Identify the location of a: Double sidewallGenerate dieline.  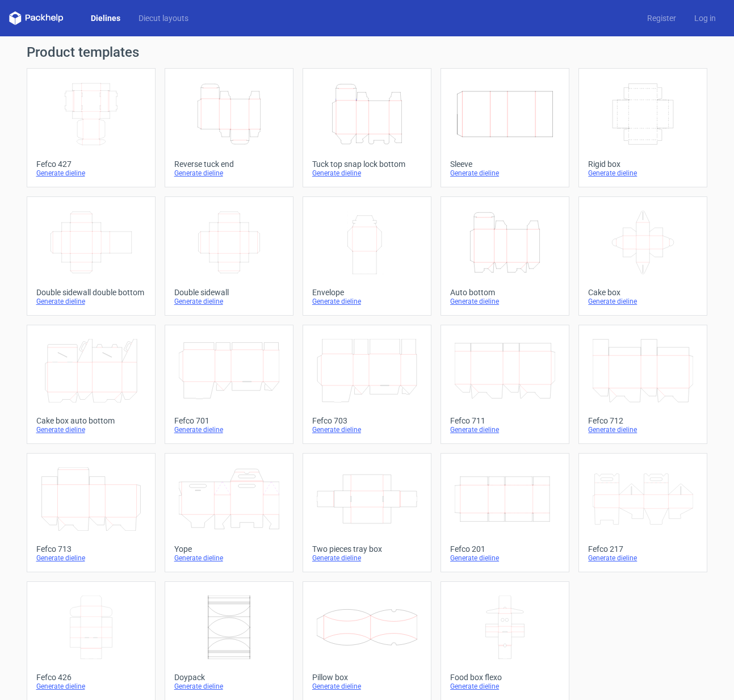
(229, 256).